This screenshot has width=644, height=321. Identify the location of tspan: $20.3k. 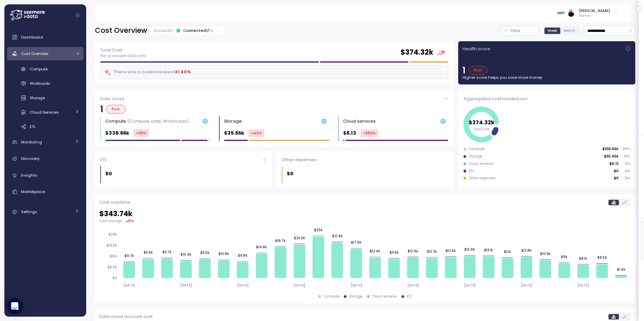
(300, 238).